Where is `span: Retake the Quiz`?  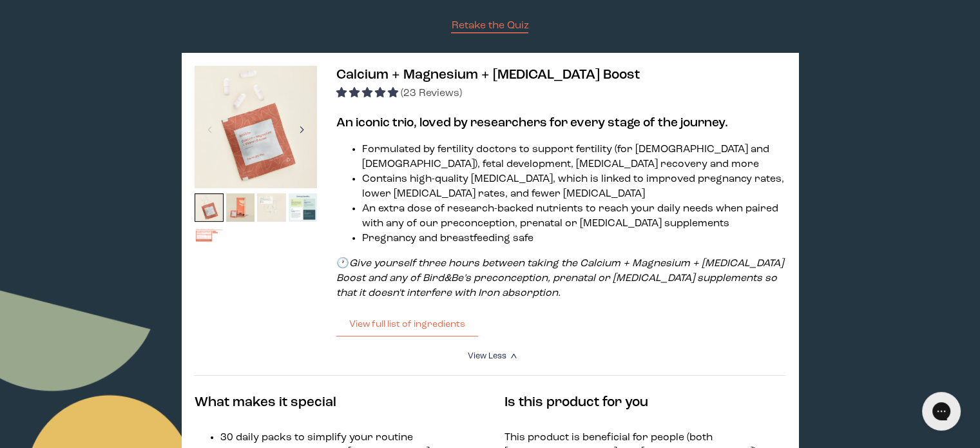 span: Retake the Quiz is located at coordinates (489, 26).